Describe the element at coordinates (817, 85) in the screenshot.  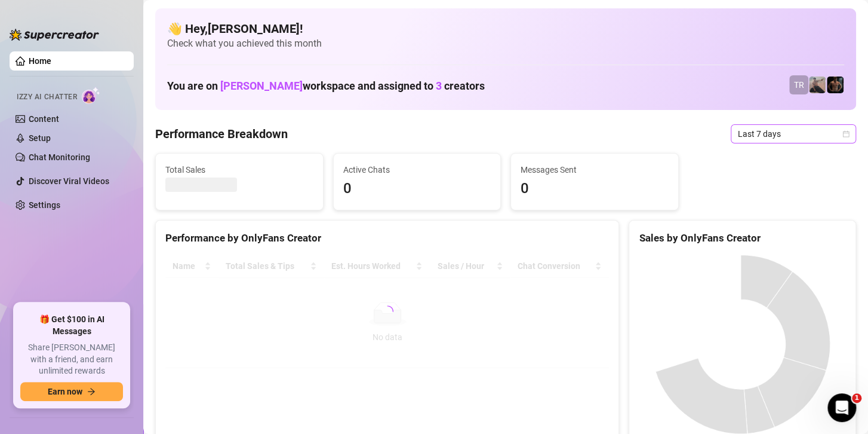
I see `img: LC` at that location.